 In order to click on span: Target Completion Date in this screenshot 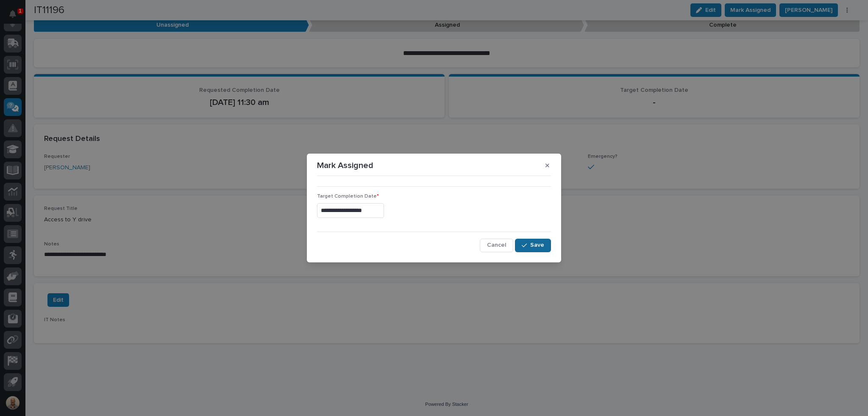, I will do `click(348, 196)`.